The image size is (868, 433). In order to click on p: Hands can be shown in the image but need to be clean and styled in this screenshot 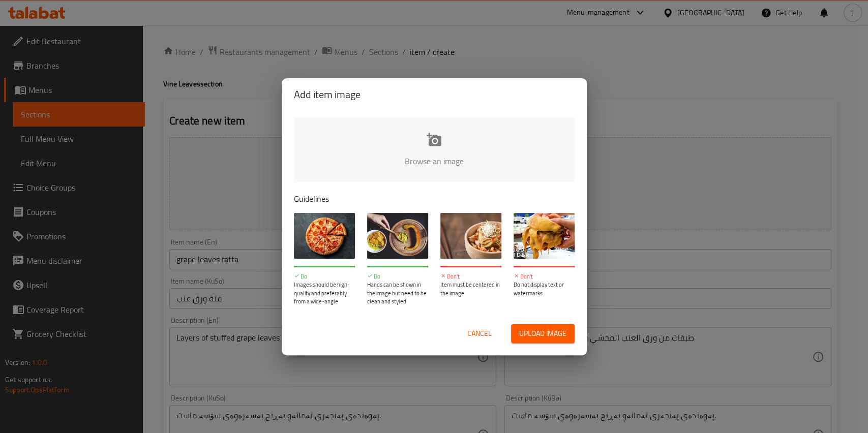, I will do `click(398, 293)`.